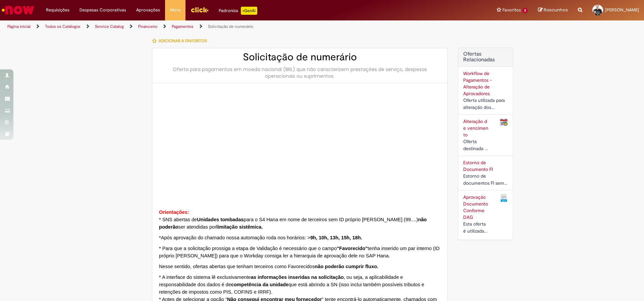 The height and width of the screenshot is (301, 644). Describe the element at coordinates (297, 277) in the screenshot. I see `strong: as informações inseridas na solicitação` at that location.